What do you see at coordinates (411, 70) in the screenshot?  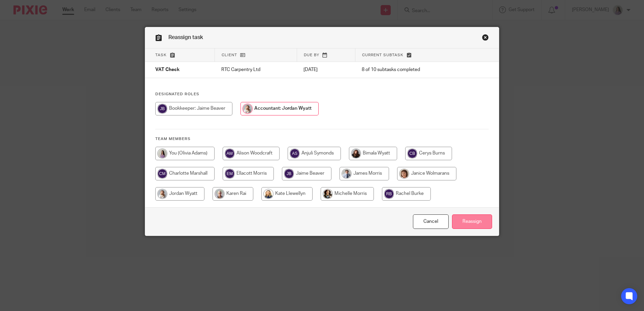 I see `td: 8 of 10 subtasks completed` at bounding box center [411, 70].